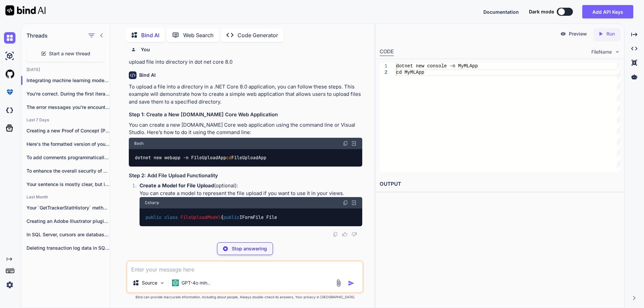 The height and width of the screenshot is (308, 644). I want to click on p: In SQL Server, cursors are database objects..., so click(68, 235).